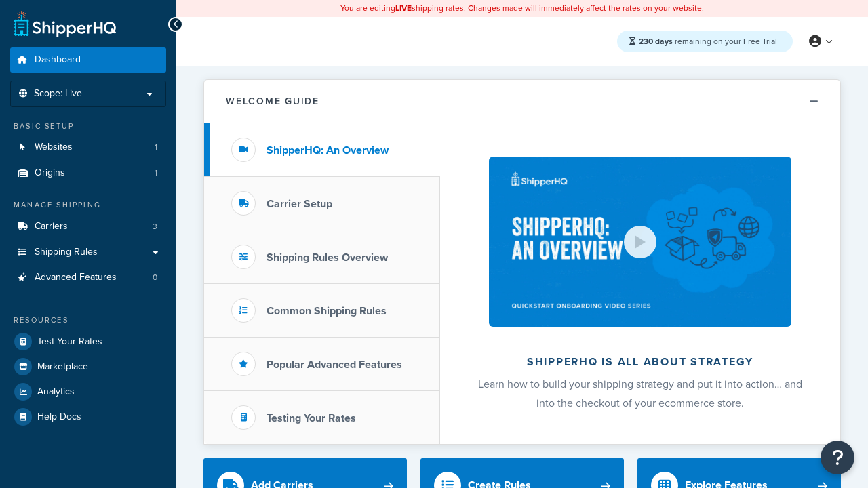 Image resolution: width=868 pixels, height=488 pixels. What do you see at coordinates (88, 147) in the screenshot?
I see `a: Websites1` at bounding box center [88, 147].